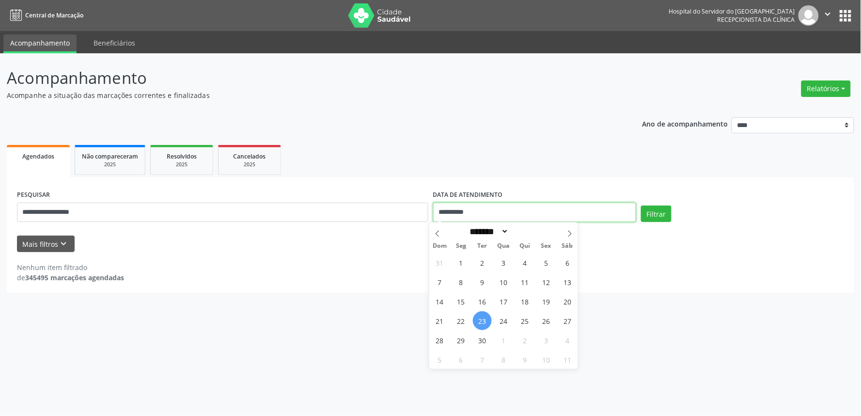 The image size is (861, 416). What do you see at coordinates (250, 156) in the screenshot?
I see `span: Cancelados` at bounding box center [250, 156].